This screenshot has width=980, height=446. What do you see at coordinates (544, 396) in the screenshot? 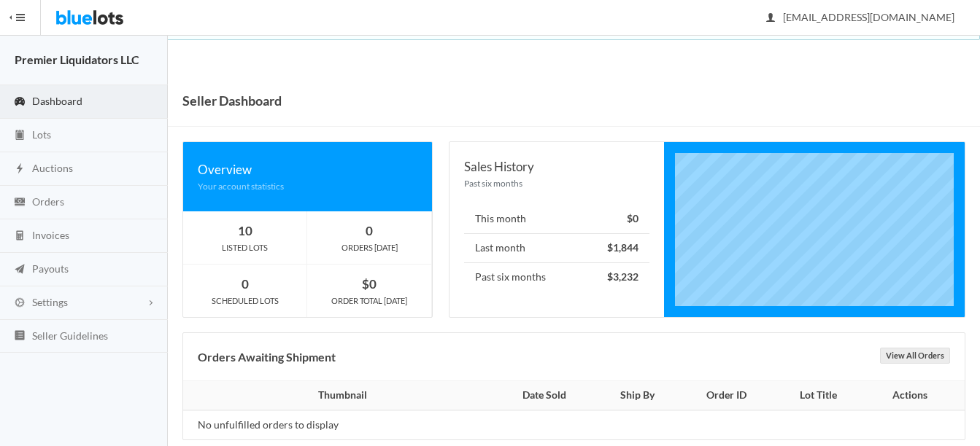
I see `th: Date Sold` at bounding box center [544, 396].